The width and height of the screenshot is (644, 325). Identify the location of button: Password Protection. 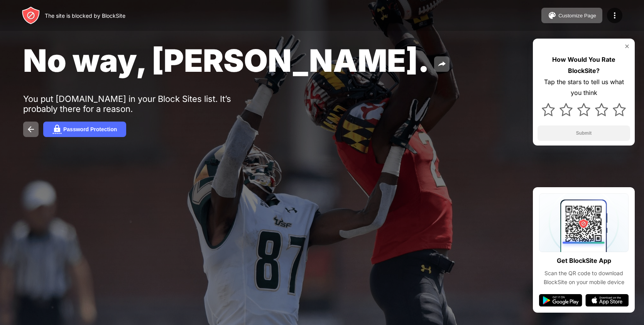
(84, 129).